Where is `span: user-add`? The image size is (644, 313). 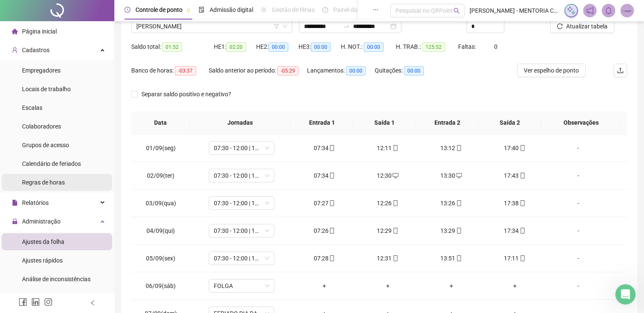 span: user-add is located at coordinates (15, 50).